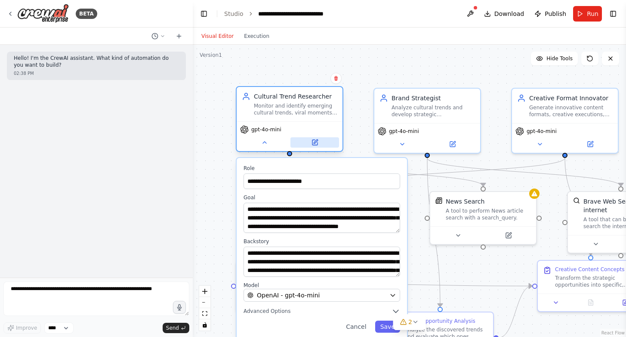 The width and height of the screenshot is (626, 337). I want to click on button: Show right sidebar, so click(613, 14).